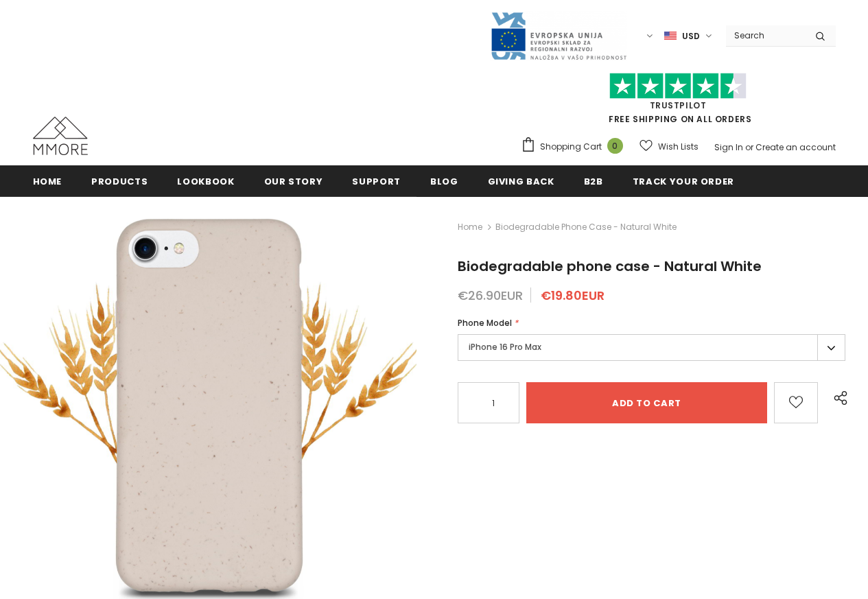  I want to click on span: Wish Lists, so click(678, 147).